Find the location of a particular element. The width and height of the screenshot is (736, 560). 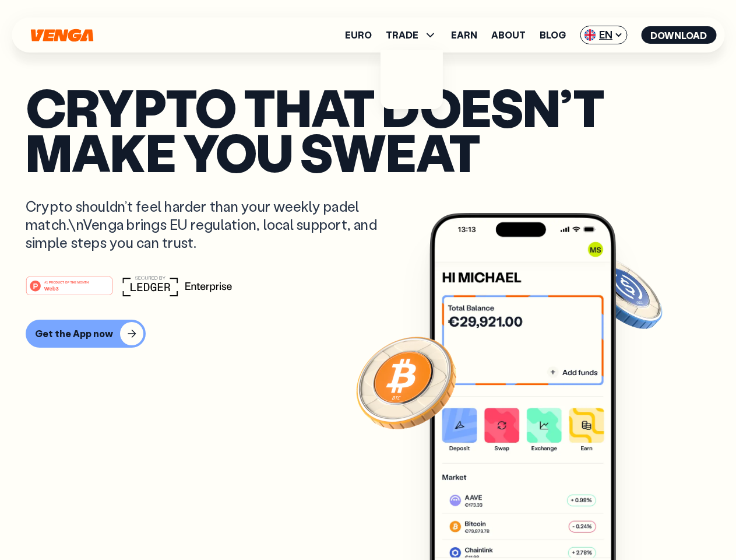

tspan: Web3 is located at coordinates (51, 287).